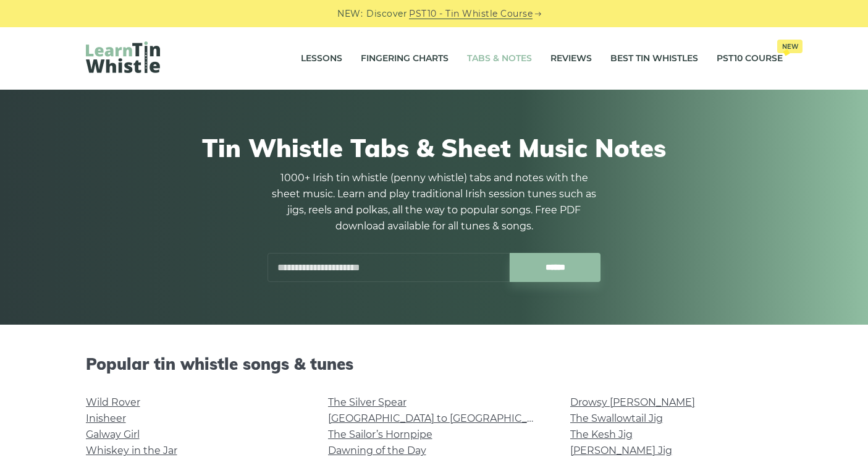 Image resolution: width=868 pixels, height=457 pixels. Describe the element at coordinates (321, 59) in the screenshot. I see `a: Lessons` at that location.